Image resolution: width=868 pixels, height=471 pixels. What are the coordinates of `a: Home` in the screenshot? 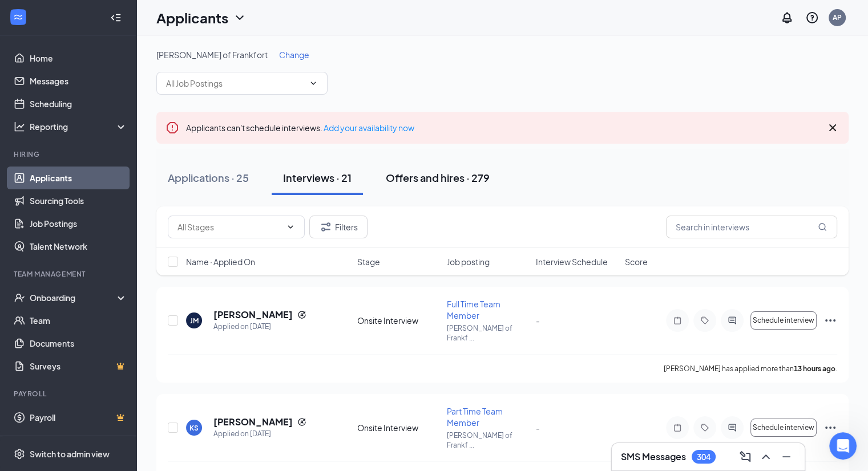 It's located at (78, 58).